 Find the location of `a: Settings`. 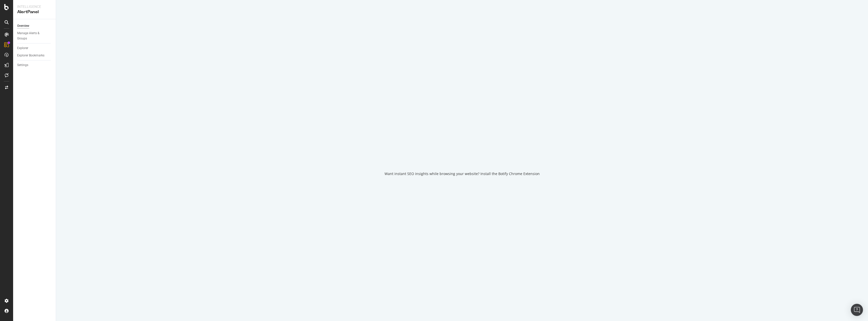

a: Settings is located at coordinates (35, 65).